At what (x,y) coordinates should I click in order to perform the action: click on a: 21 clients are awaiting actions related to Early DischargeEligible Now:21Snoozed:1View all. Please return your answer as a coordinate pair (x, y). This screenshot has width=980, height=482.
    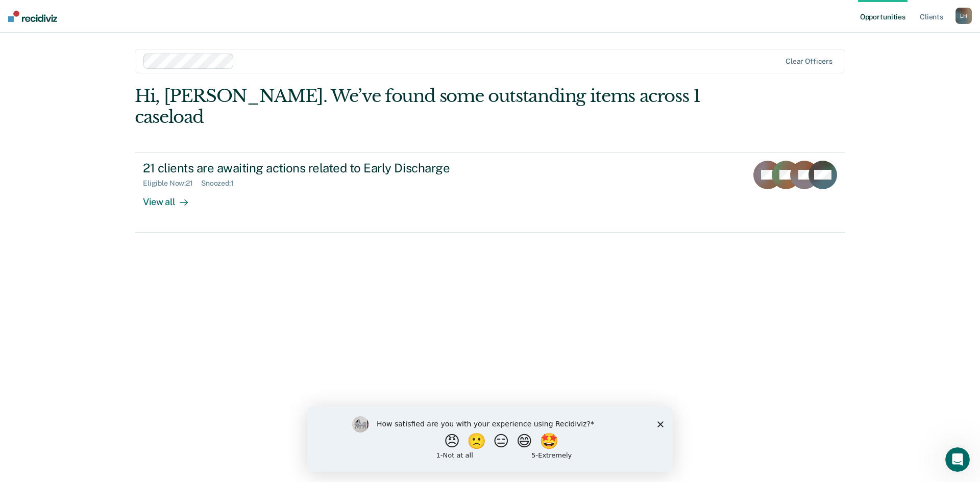
    Looking at the image, I should click on (490, 192).